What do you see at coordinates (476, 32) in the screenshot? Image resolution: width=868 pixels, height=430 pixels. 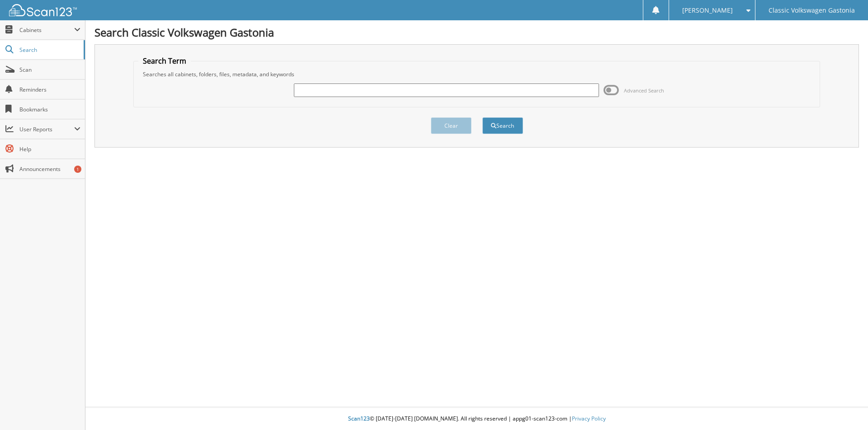 I see `h1: Search Classic Volkswagen Gastonia` at bounding box center [476, 32].